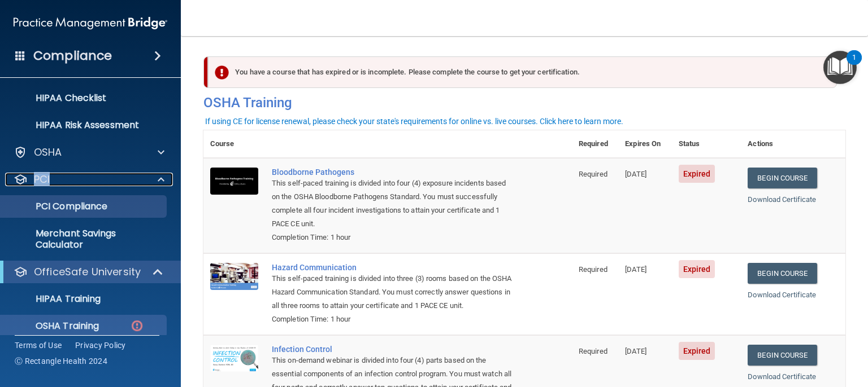 This screenshot has width=868, height=387. Describe the element at coordinates (88, 152) in the screenshot. I see `a: OSHA` at that location.